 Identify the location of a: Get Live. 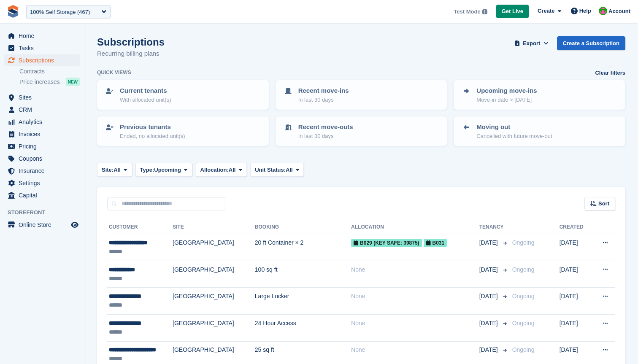
(512, 11).